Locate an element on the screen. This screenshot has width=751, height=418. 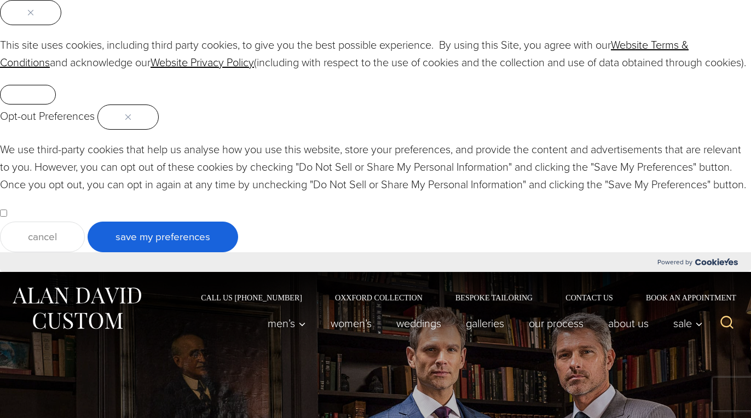
a: Bespoke Tailoring is located at coordinates (494, 298).